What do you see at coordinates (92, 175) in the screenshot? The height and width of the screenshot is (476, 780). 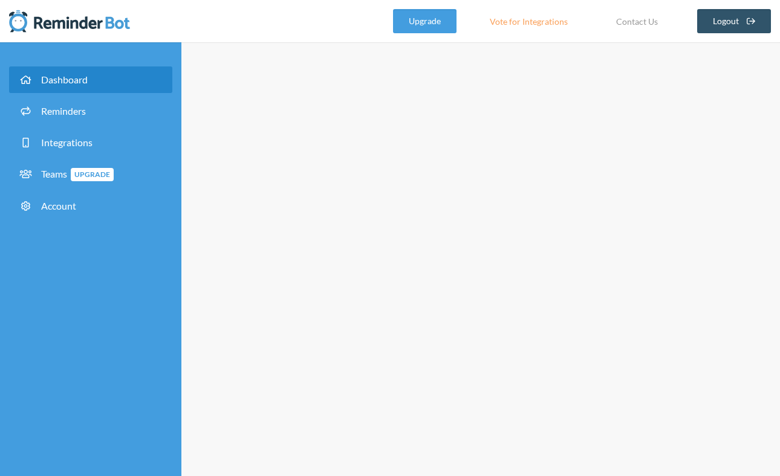 I see `span: Upgrade` at bounding box center [92, 175].